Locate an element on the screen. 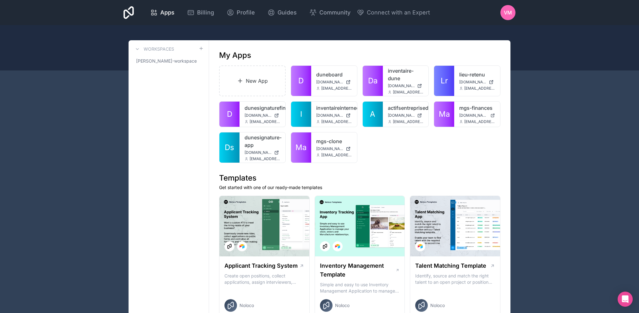 The width and height of the screenshot is (639, 313). span: I is located at coordinates (301, 114).